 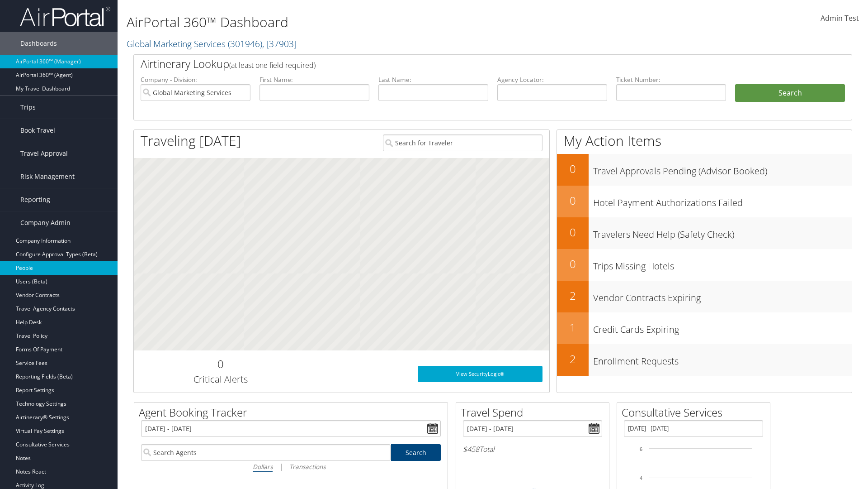 I want to click on input: Search for Traveler, so click(x=463, y=143).